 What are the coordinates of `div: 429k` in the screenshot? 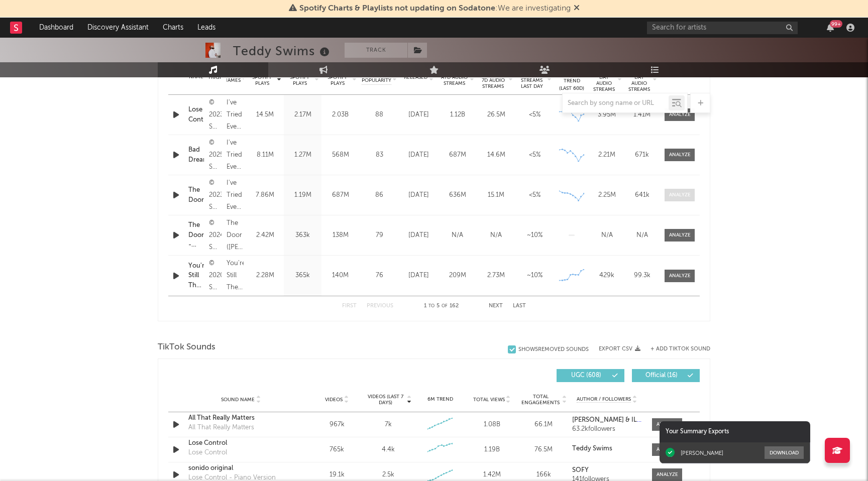 It's located at (607, 275).